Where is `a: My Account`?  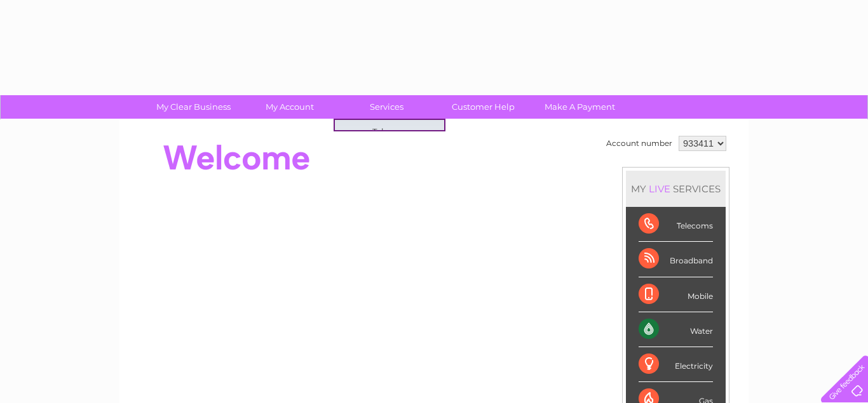 a: My Account is located at coordinates (290, 107).